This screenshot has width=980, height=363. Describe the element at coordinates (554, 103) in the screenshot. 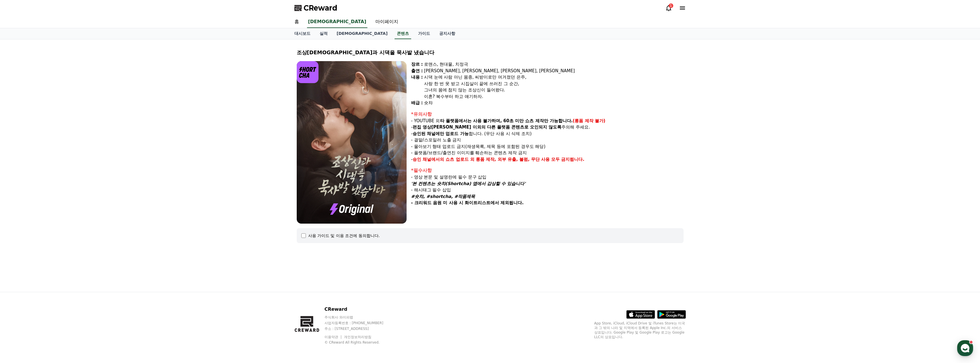

I see `div: 숏챠` at that location.